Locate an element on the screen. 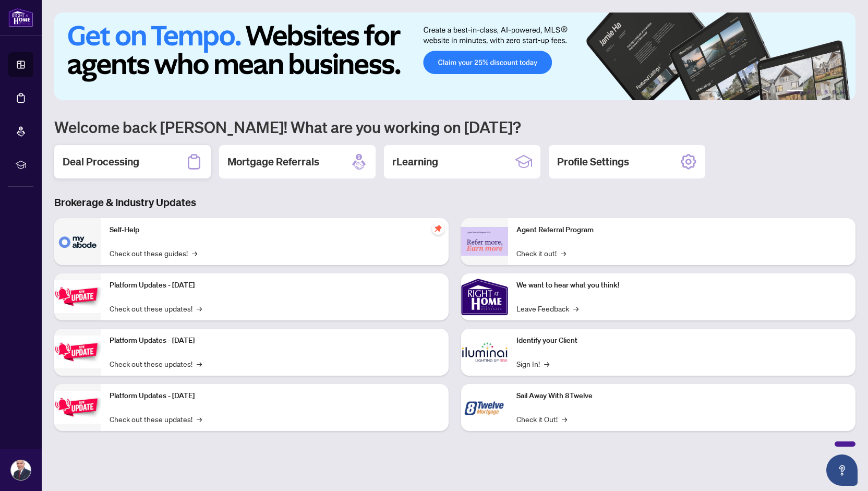 The image size is (868, 491). p: Sail Away With 8Twelve is located at coordinates (682, 396).